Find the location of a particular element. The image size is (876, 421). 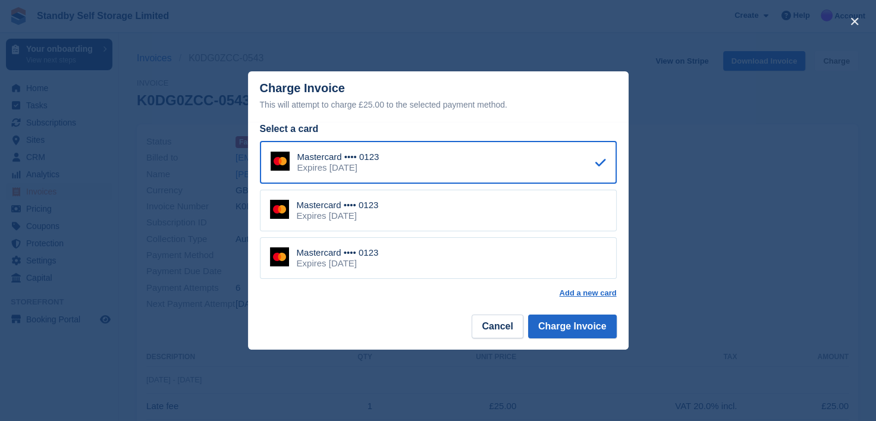

button: close is located at coordinates (855, 21).